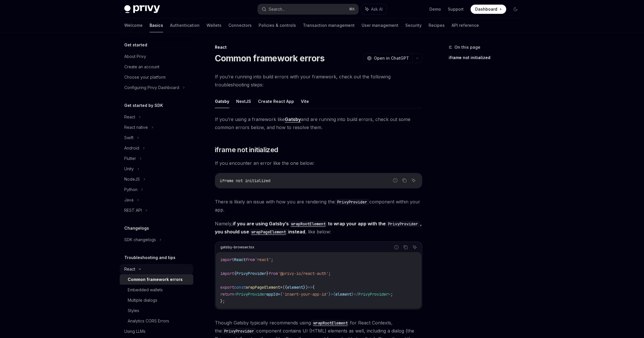 The image size is (644, 338). What do you see at coordinates (237, 247) in the screenshot?
I see `div: gatsby-browser.tsx` at bounding box center [237, 247].